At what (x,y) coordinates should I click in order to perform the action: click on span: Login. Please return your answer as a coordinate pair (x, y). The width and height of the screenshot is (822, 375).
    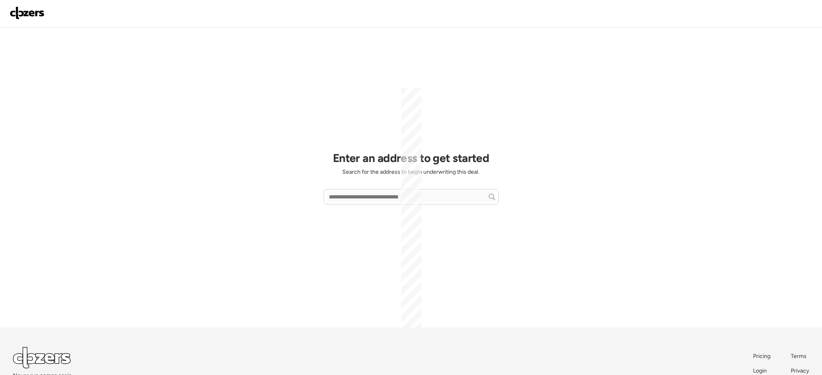
    Looking at the image, I should click on (760, 371).